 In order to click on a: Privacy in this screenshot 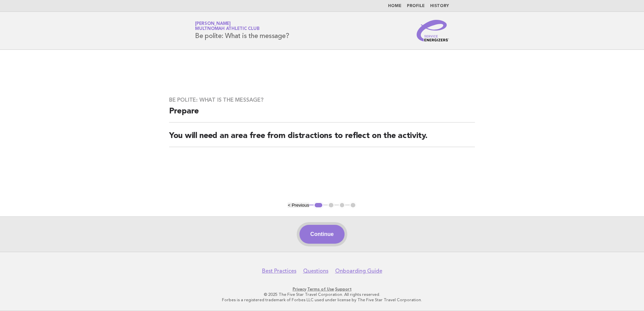, I will do `click(299, 289)`.